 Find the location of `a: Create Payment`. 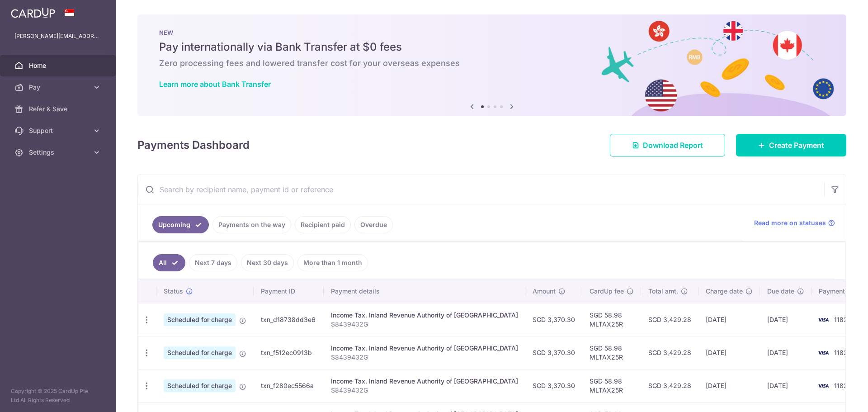

a: Create Payment is located at coordinates (791, 146).